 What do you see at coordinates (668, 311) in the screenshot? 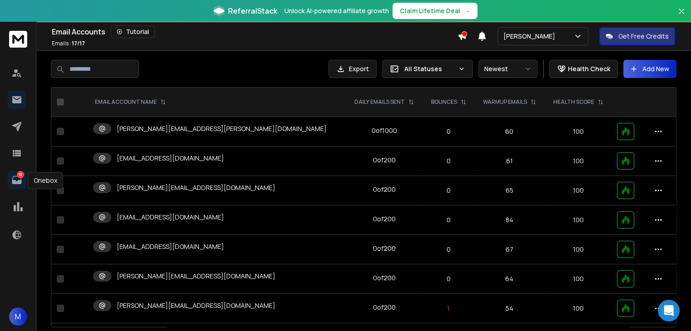
I see `div: Open Intercom Messenger` at bounding box center [668, 311].